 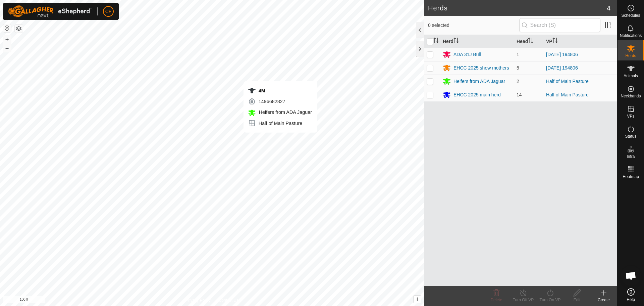 What do you see at coordinates (577, 300) in the screenshot?
I see `div: Edit` at bounding box center [577, 300].